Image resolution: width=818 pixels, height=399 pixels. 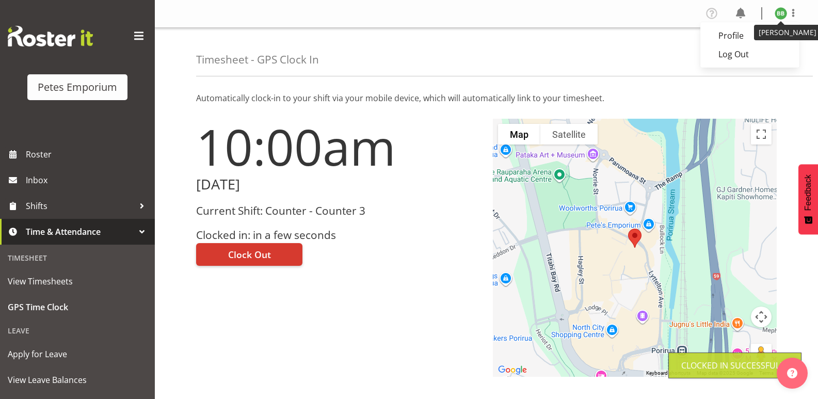 I want to click on a: View Leave Balances, so click(x=77, y=380).